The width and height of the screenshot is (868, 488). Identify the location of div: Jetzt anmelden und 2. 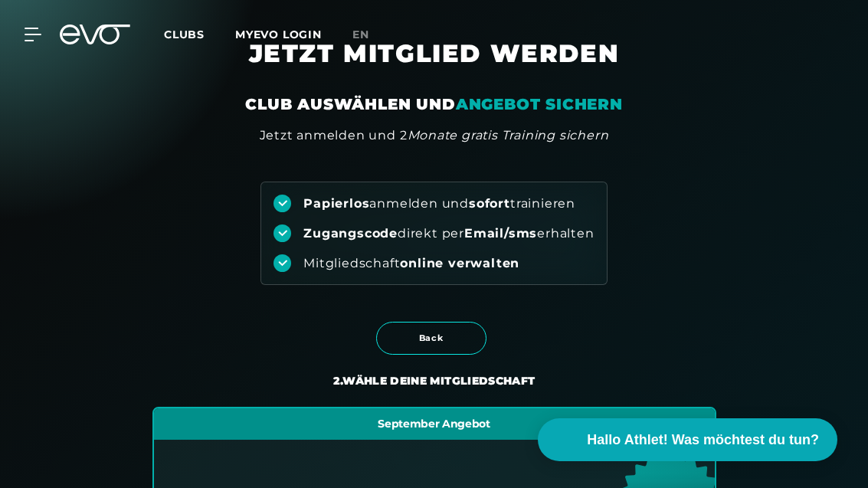
(434, 136).